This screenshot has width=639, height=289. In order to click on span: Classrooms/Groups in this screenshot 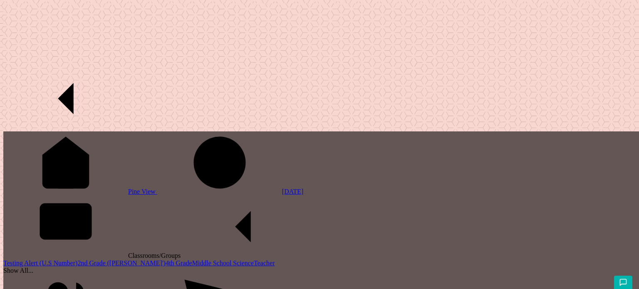, I will do `click(217, 255)`.